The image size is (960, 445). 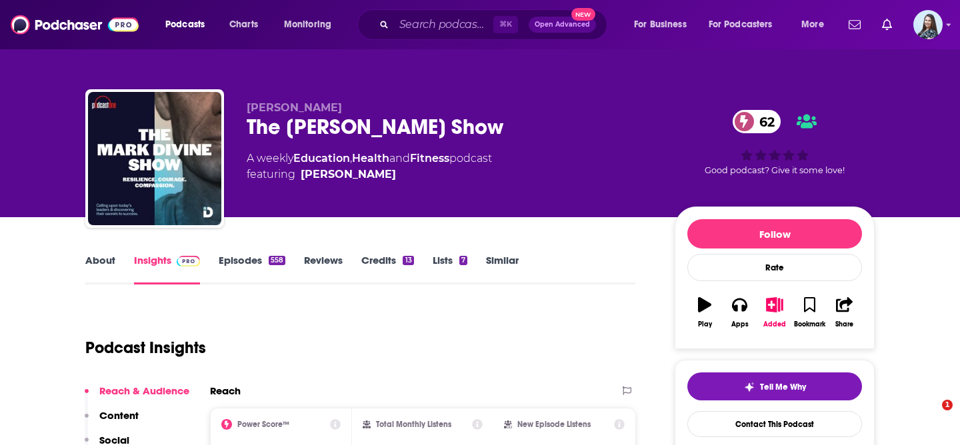 What do you see at coordinates (387, 269) in the screenshot?
I see `a: Credits13` at bounding box center [387, 269].